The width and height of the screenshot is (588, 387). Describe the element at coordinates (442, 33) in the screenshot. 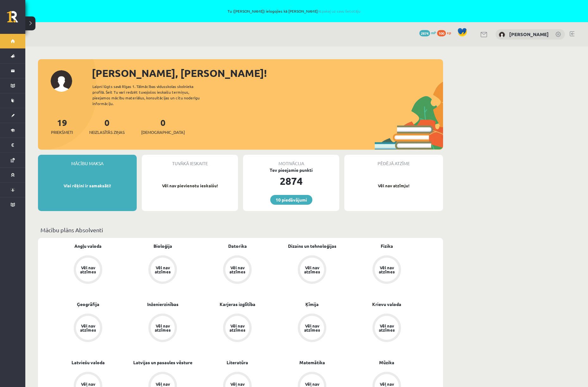

I see `span: 100` at that location.